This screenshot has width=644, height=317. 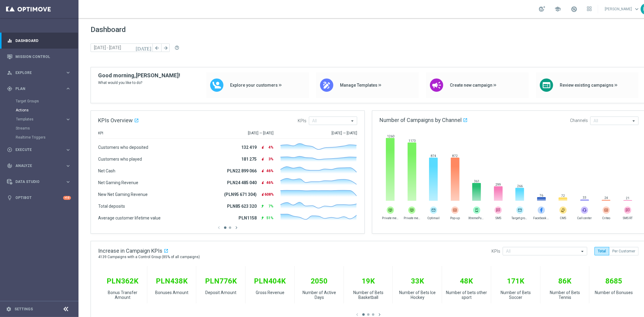 What do you see at coordinates (39, 198) in the screenshot?
I see `div: lightbulb Optibot +10` at bounding box center [39, 198].